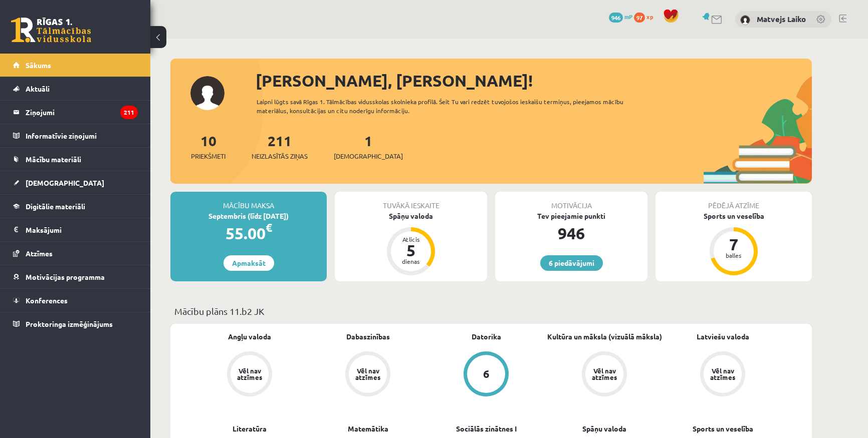 The height and width of the screenshot is (438, 868). I want to click on div: Pēdējā atzīme, so click(733, 202).